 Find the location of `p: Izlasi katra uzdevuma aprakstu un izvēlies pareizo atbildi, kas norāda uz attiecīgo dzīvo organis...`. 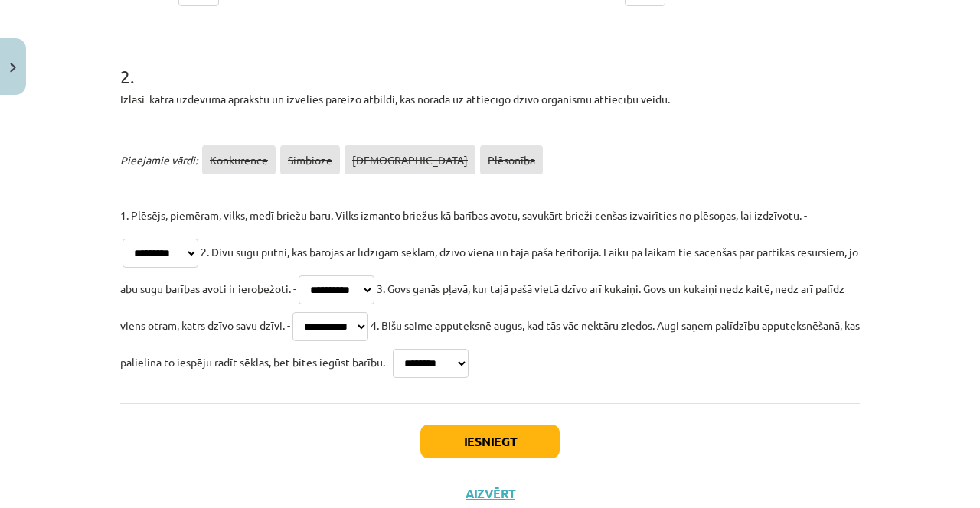

p: Izlasi katra uzdevuma aprakstu un izvēlies pareizo atbildi, kas norāda uz attiecīgo dzīvo organis... is located at coordinates (490, 98).